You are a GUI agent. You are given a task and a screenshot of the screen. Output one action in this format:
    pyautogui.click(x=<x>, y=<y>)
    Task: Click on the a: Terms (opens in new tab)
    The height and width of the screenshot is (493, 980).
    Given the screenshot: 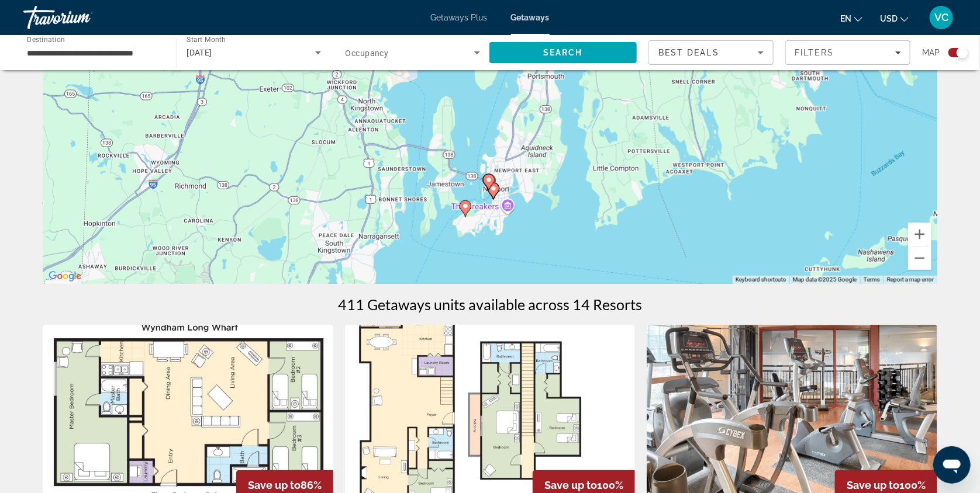 What is the action you would take?
    pyautogui.click(x=871, y=279)
    